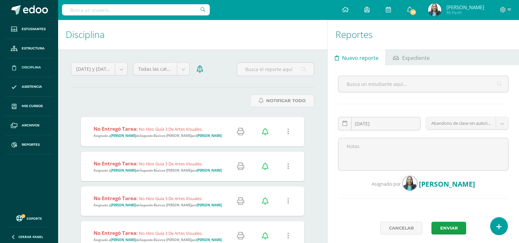 This screenshot has height=243, width=519. What do you see at coordinates (29, 106) in the screenshot?
I see `a: Mis cursos` at bounding box center [29, 106].